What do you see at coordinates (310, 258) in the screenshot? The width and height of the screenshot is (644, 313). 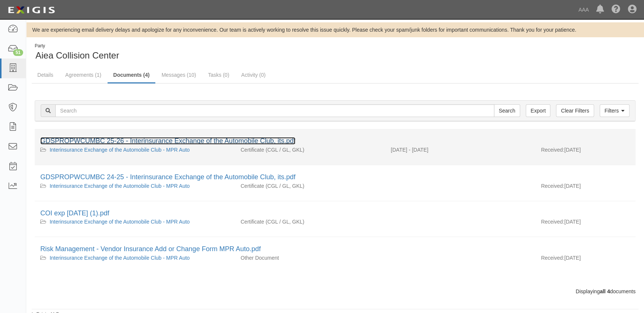 I see `div: Other Document` at bounding box center [310, 258].